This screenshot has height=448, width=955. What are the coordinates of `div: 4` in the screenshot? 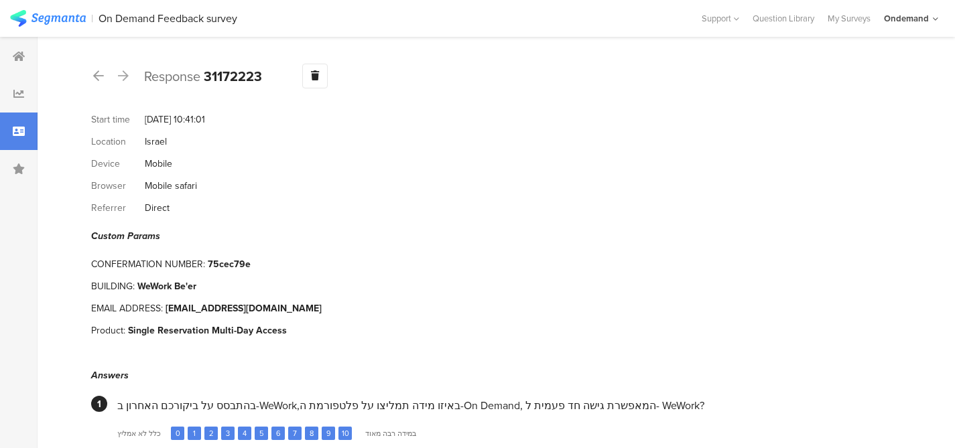 It's located at (245, 434).